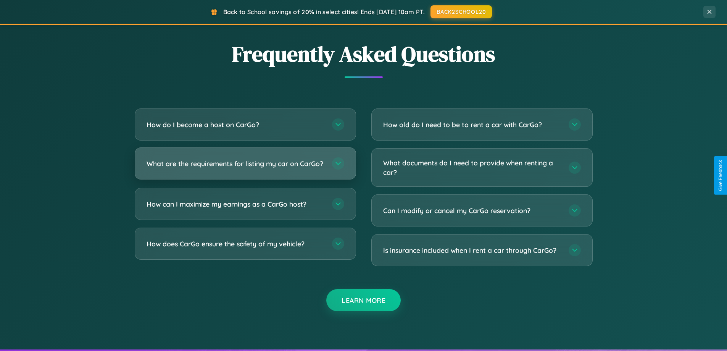 The image size is (727, 351). I want to click on button: BACK2SCHOOL20, so click(461, 12).